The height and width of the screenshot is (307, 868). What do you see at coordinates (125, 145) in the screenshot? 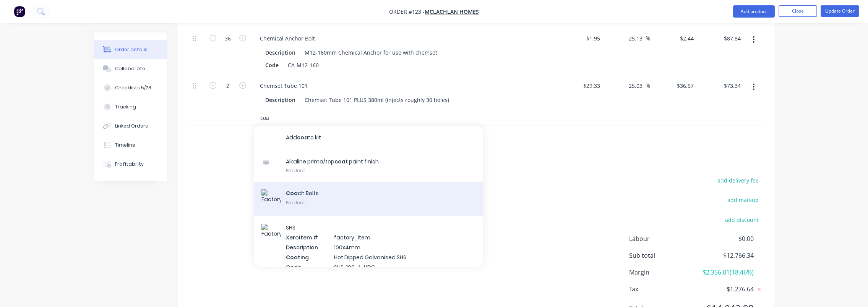
I see `div: Timeline` at bounding box center [125, 145].